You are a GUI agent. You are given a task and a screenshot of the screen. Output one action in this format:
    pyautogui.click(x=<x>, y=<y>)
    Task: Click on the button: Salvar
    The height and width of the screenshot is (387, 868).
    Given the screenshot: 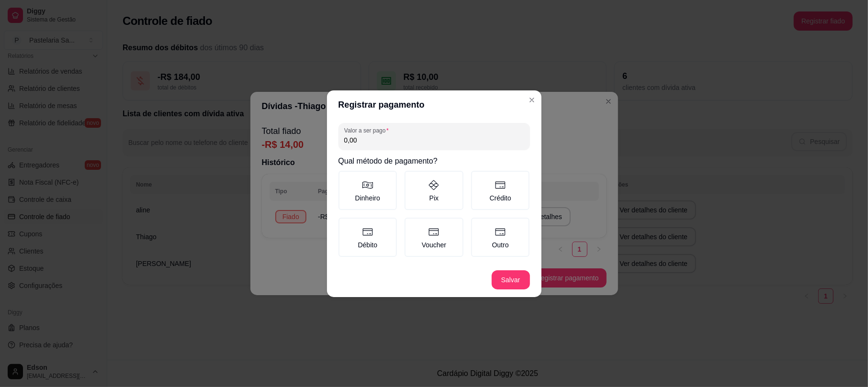 What is the action you would take?
    pyautogui.click(x=511, y=279)
    